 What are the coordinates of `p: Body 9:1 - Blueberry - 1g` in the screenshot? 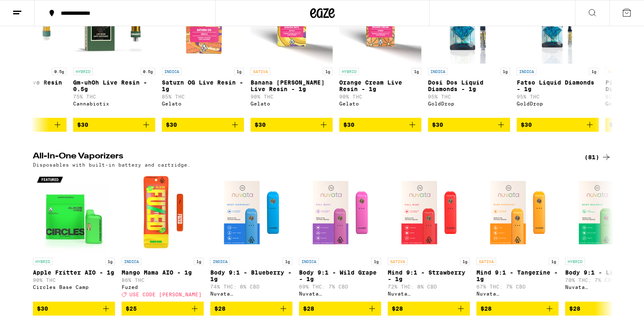 It's located at (251, 276).